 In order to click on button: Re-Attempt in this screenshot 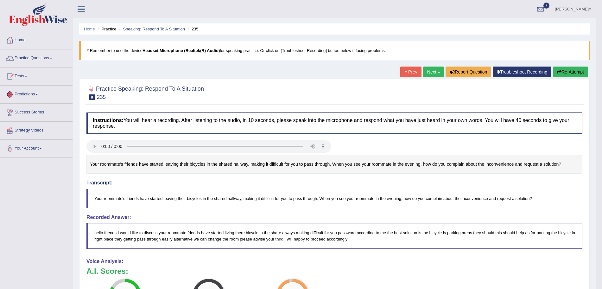, I will do `click(570, 72)`.